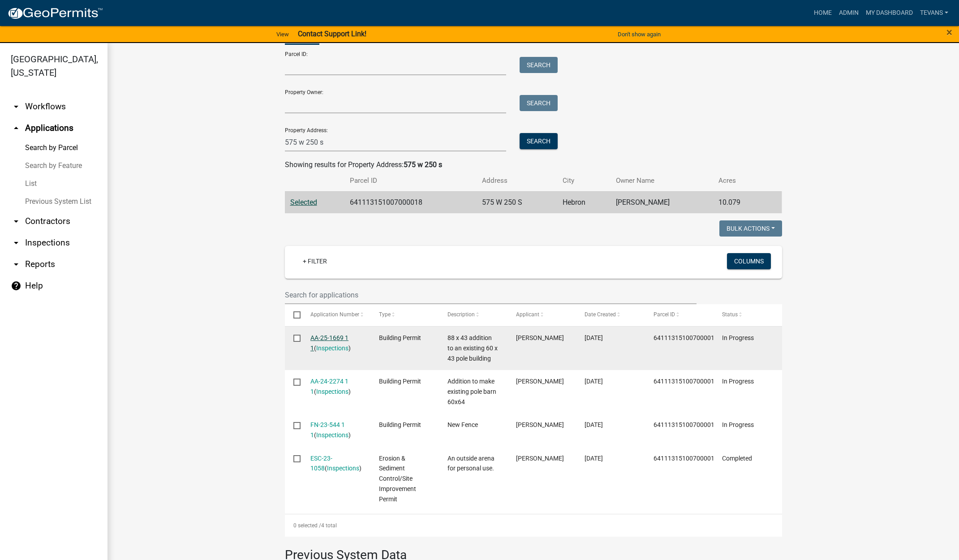 The height and width of the screenshot is (560, 959). Describe the element at coordinates (472, 392) in the screenshot. I see `span: Addition to make existing pole barn 60x64` at that location.